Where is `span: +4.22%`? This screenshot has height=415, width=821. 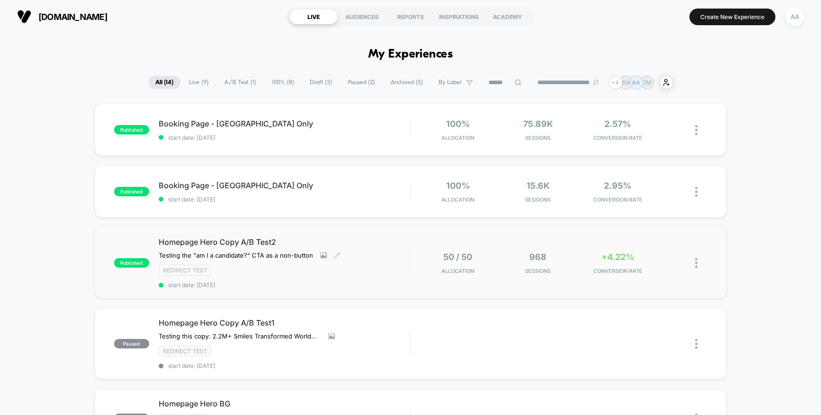
span: +4.22% is located at coordinates (618, 257).